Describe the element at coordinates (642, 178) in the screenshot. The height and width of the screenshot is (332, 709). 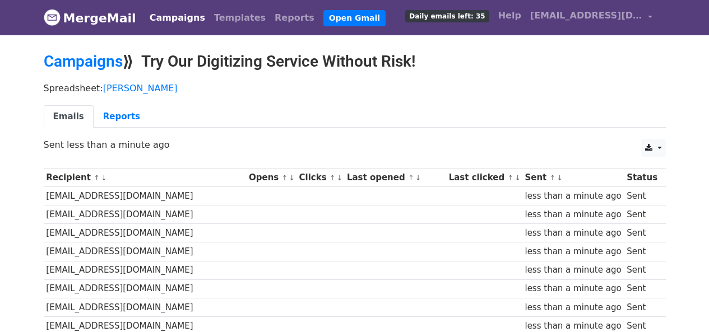
I see `th: Status` at that location.